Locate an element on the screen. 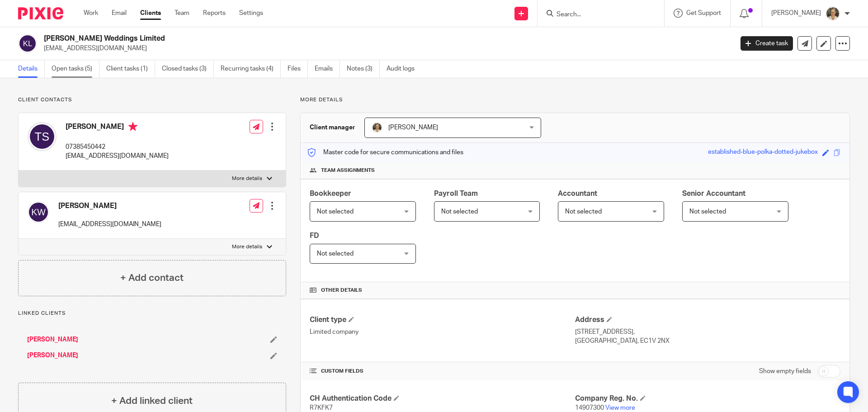  img: Pixie is located at coordinates (41, 13).